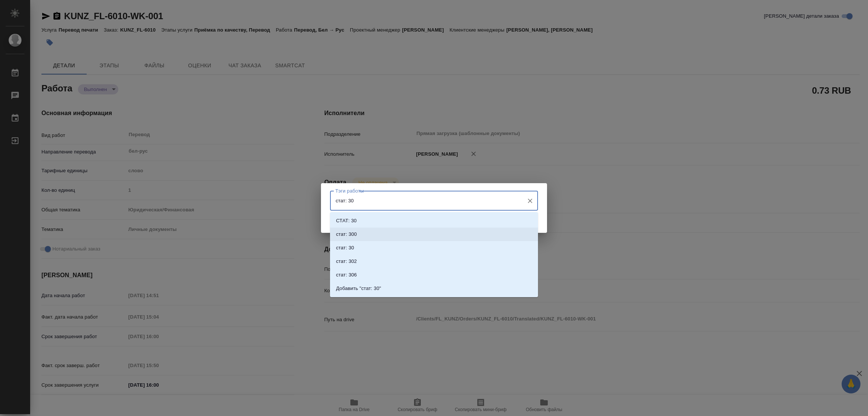 The height and width of the screenshot is (416, 868). What do you see at coordinates (530, 201) in the screenshot?
I see `button: Очистить` at bounding box center [530, 201].